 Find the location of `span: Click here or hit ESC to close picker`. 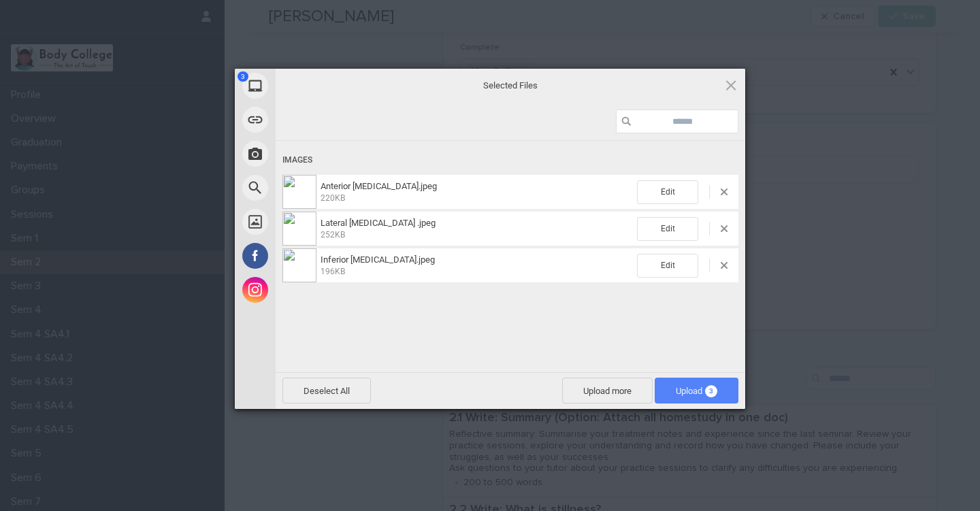

span: Click here or hit ESC to close picker is located at coordinates (731, 85).